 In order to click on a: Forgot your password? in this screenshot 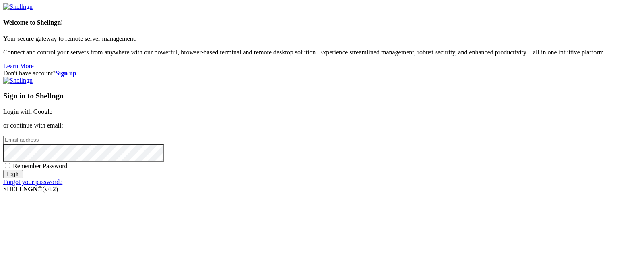, I will do `click(33, 182)`.